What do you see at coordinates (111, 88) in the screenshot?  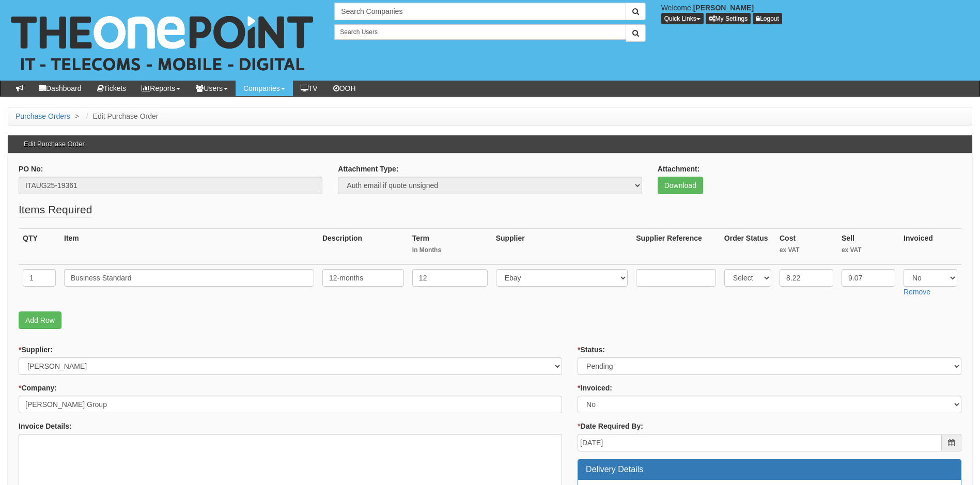 I see `a: Tickets` at bounding box center [111, 88].